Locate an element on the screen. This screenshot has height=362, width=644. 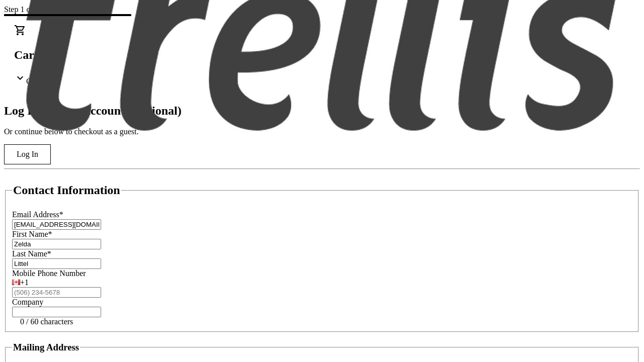
label: Company is located at coordinates (28, 302).